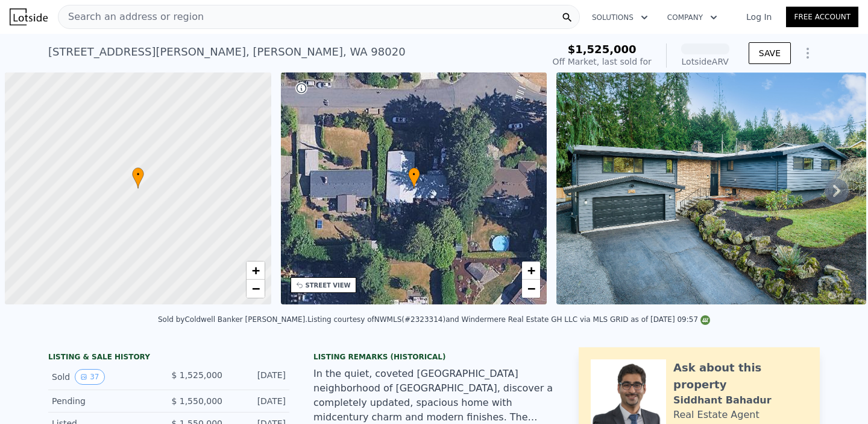 Image resolution: width=868 pixels, height=424 pixels. Describe the element at coordinates (106, 377) in the screenshot. I see `div: Sold` at that location.